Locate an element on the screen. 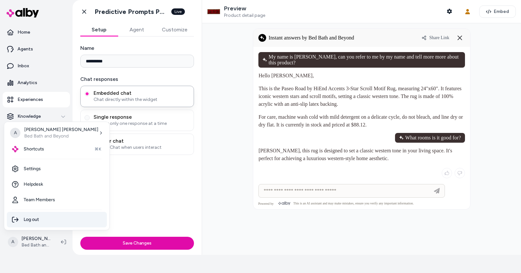 This screenshot has width=521, height=273. img: alby Logo is located at coordinates (15, 149).